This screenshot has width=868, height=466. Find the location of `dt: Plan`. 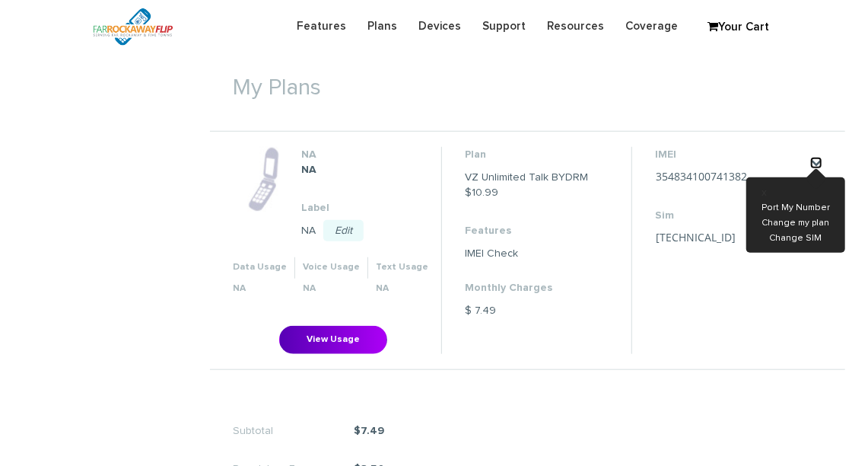

dt: Plan is located at coordinates (537, 155).